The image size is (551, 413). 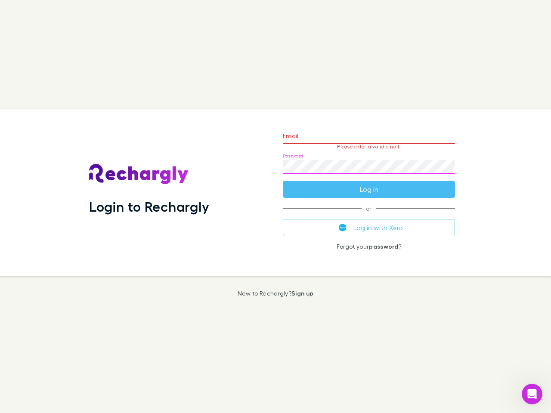 I want to click on h1: Login to Rechargly, so click(x=149, y=207).